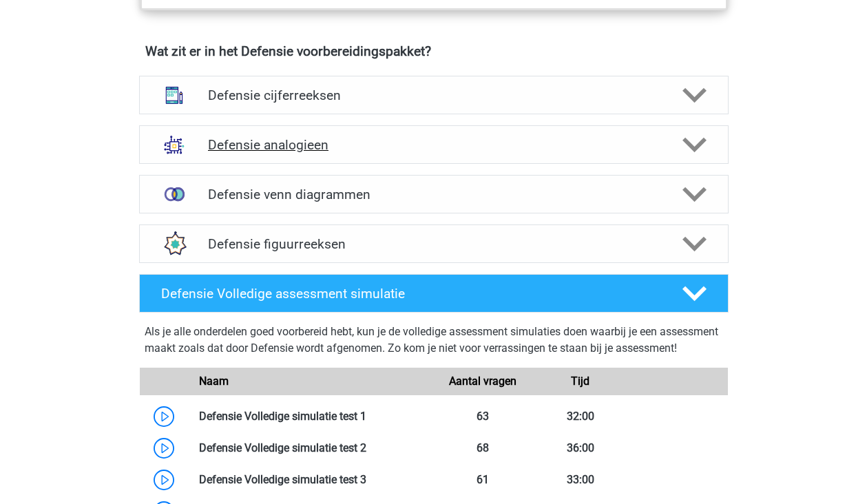 The height and width of the screenshot is (504, 867). I want to click on div: Defensie Volledige simulatie test 1, so click(312, 416).